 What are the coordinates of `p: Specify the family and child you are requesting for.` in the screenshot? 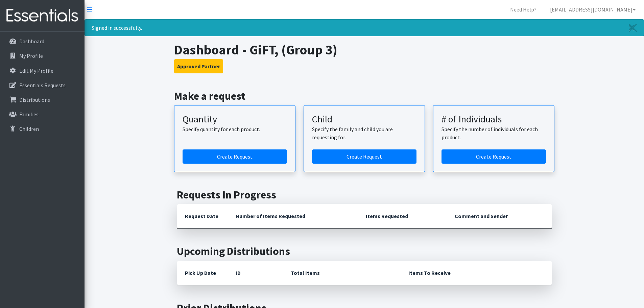 It's located at (364, 133).